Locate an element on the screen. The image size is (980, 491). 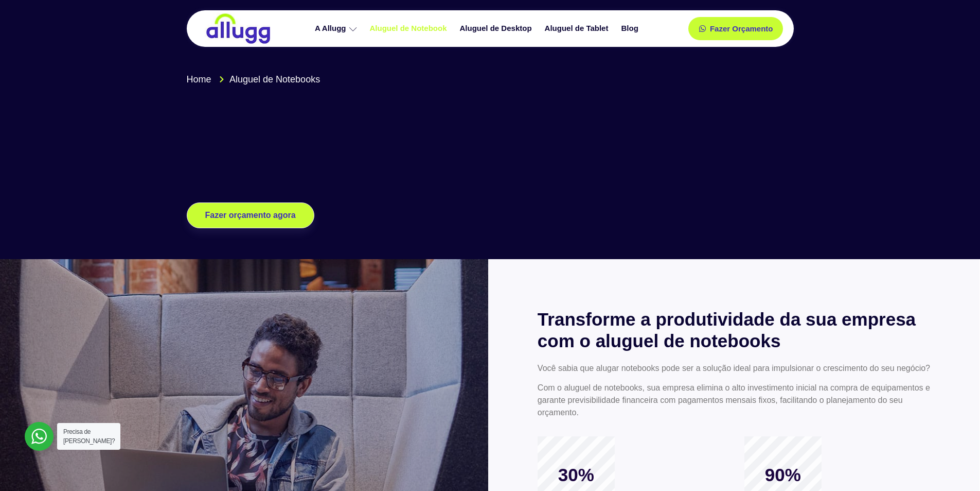
a: Aluguel de Tablet is located at coordinates (578, 29).